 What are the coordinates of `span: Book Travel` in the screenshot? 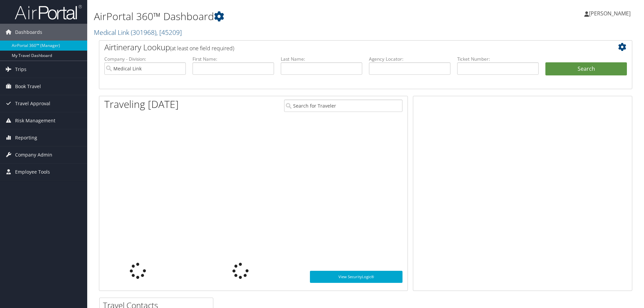 It's located at (28, 86).